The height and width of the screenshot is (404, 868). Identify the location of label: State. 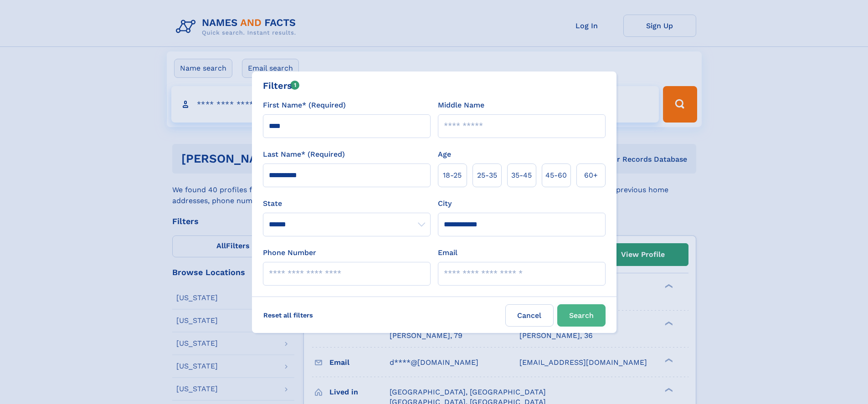
(347, 204).